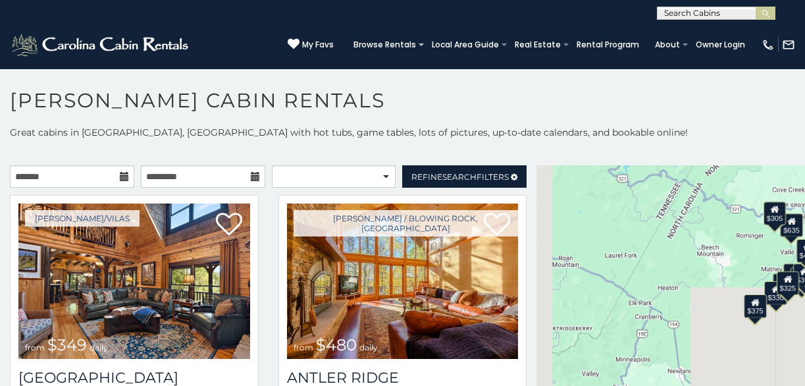 This screenshot has width=805, height=386. Describe the element at coordinates (385, 45) in the screenshot. I see `a: Browse Rentals` at that location.